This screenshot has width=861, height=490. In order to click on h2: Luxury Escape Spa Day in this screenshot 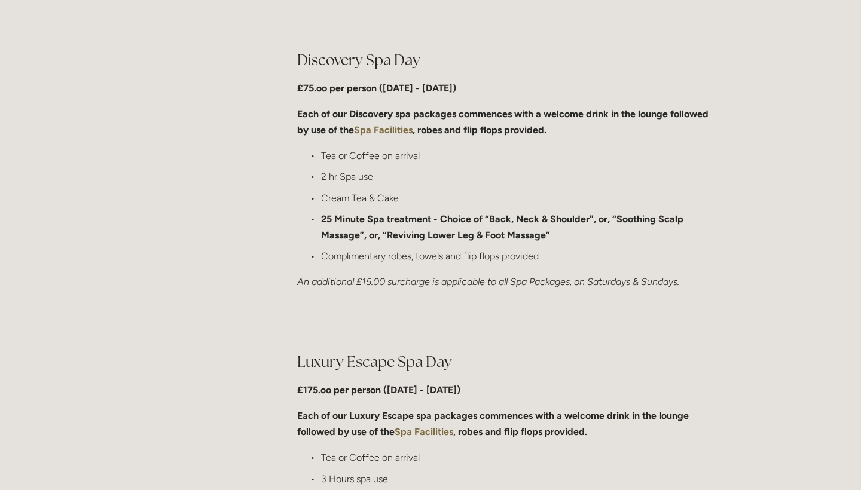, I will do `click(506, 362)`.